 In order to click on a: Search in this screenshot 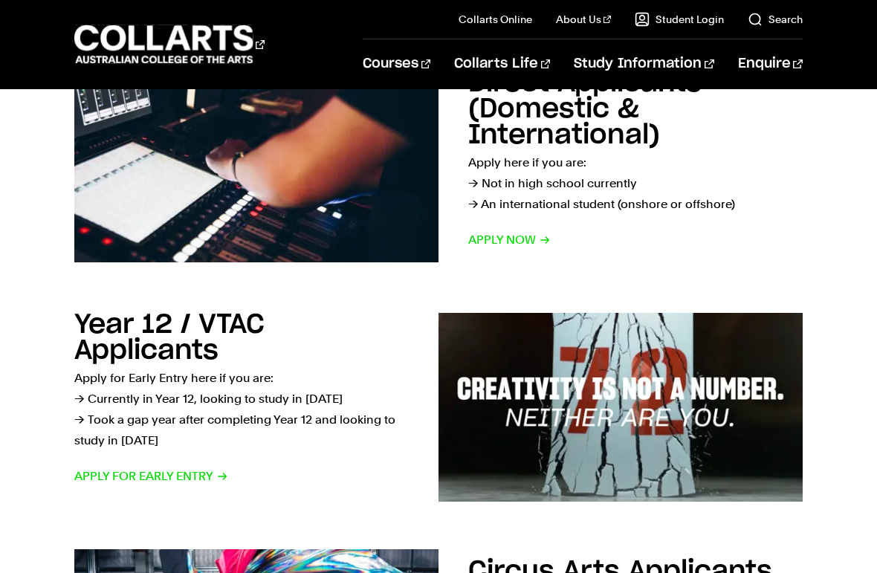, I will do `click(775, 19)`.